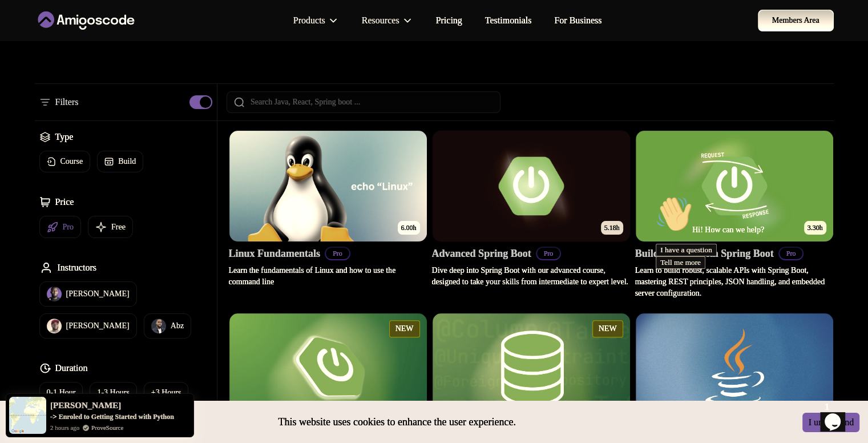  What do you see at coordinates (107, 41) in the screenshot?
I see `div: 👋Hi! How can we help?I have a questionTell me more` at bounding box center [107, 41].